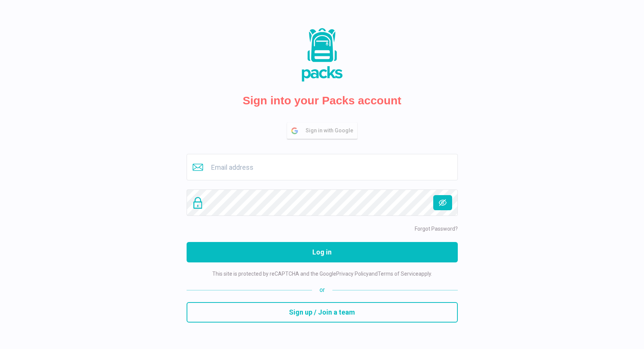  Describe the element at coordinates (322, 167) in the screenshot. I see `input: Email address` at that location.